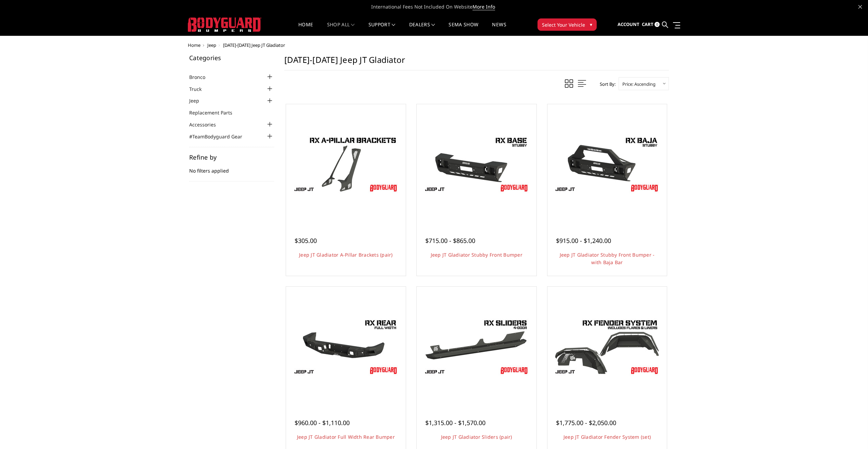 The width and height of the screenshot is (868, 449). Describe the element at coordinates (499, 29) in the screenshot. I see `a: News` at that location.